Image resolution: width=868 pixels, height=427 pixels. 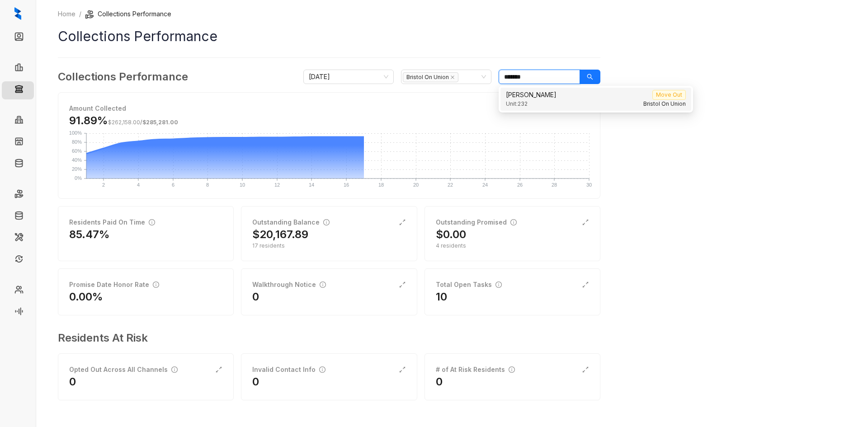 I want to click on span: September 2025, so click(x=349, y=77).